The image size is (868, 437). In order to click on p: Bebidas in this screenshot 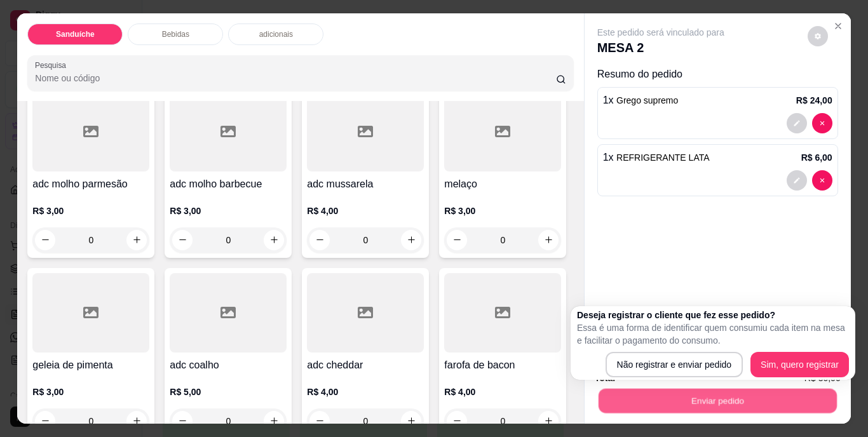, I will do `click(175, 35)`.